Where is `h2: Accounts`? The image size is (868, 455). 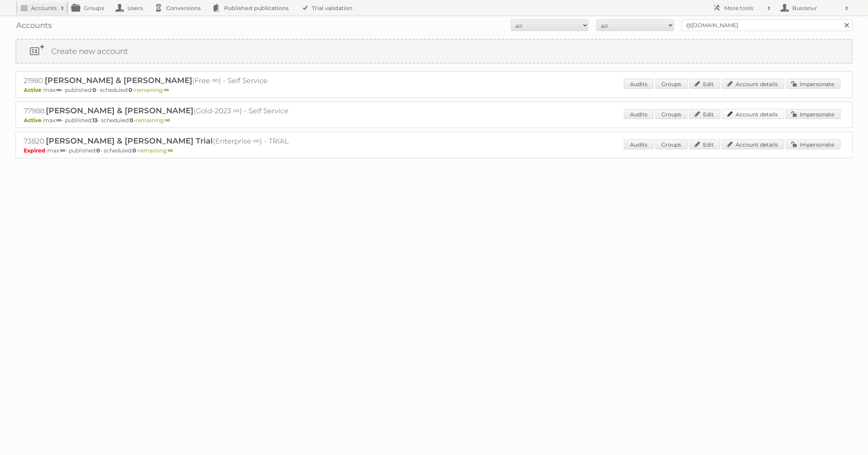
h2: Accounts is located at coordinates (44, 8).